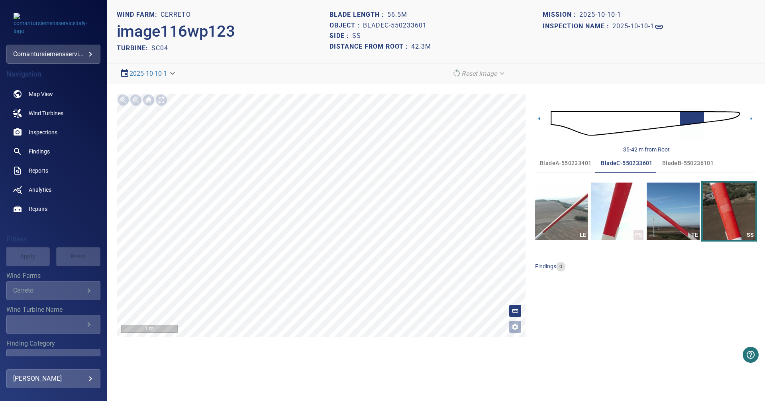 This screenshot has width=765, height=401. What do you see at coordinates (515, 327) in the screenshot?
I see `button: Open image filters and tagging options` at bounding box center [515, 327].